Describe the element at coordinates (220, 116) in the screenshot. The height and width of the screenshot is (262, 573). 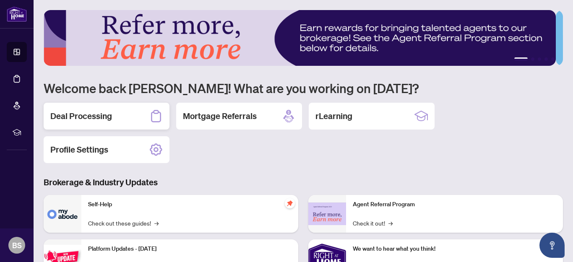
I see `h2: Mortgage Referrals` at that location.